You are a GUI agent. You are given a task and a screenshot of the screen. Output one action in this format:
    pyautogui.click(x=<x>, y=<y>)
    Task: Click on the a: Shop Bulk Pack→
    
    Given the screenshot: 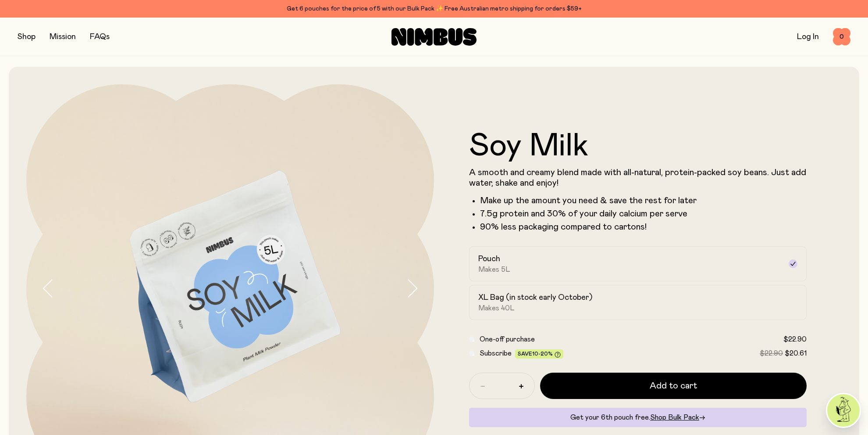 What is the action you would take?
    pyautogui.click(x=677, y=417)
    